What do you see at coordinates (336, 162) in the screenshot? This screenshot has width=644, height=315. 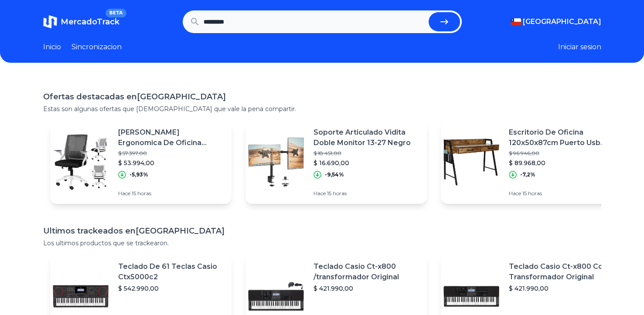 I see `a: Featured imageSoporte Articulado Vidita Doble Monitor 13-27 Negro$ 18.451,00$ 16.690,00-9,54%Hace...` at bounding box center [336, 162].